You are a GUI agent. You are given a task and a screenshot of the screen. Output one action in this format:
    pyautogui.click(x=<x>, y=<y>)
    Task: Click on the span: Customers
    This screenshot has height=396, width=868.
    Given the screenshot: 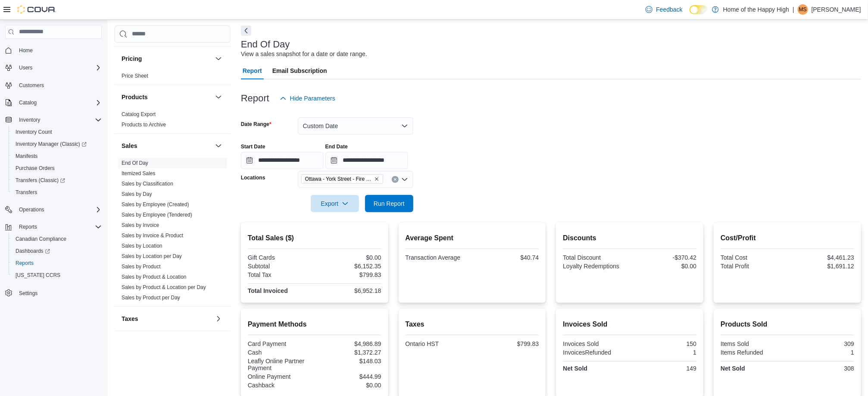 What is the action you would take?
    pyautogui.click(x=32, y=86)
    